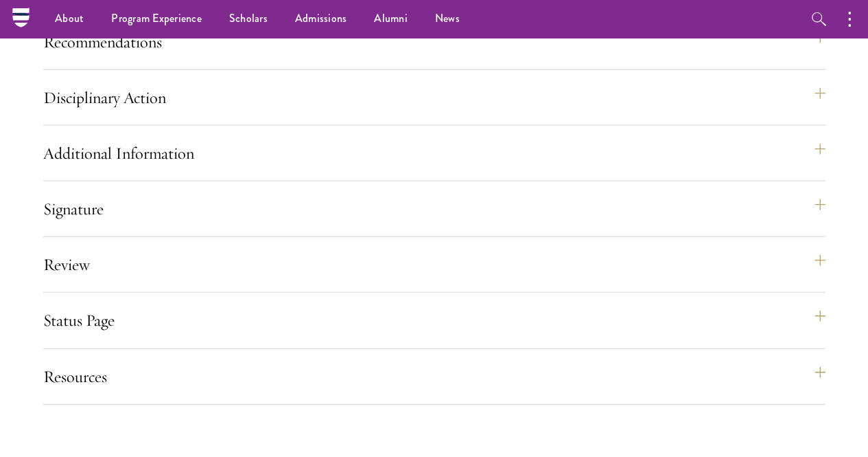 This screenshot has height=457, width=868. Describe the element at coordinates (435, 153) in the screenshot. I see `button: Additional Information` at that location.